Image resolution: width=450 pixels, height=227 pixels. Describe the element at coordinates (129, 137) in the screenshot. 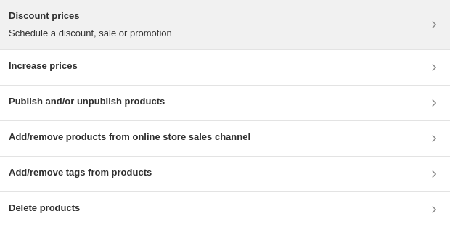

I see `h3: Add/remove products from online store sales channel` at that location.